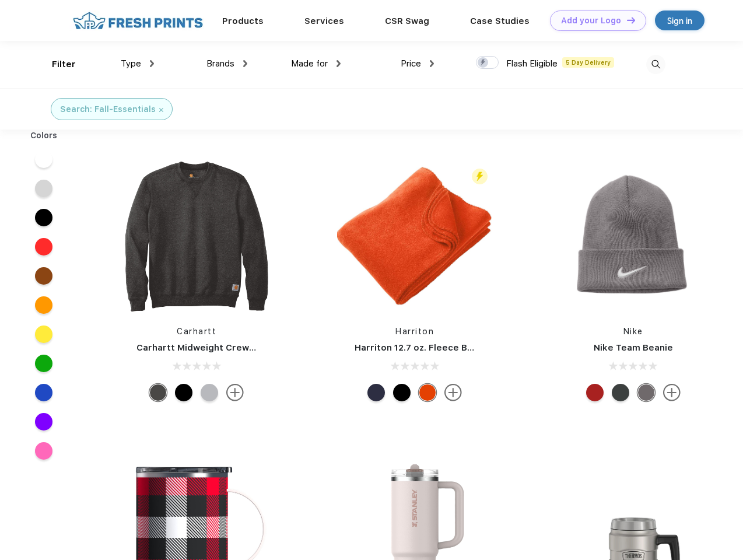 The height and width of the screenshot is (560, 743). Describe the element at coordinates (229, 348) in the screenshot. I see `a: Carhartt Midweight Crewneck Sweatshirt` at that location.